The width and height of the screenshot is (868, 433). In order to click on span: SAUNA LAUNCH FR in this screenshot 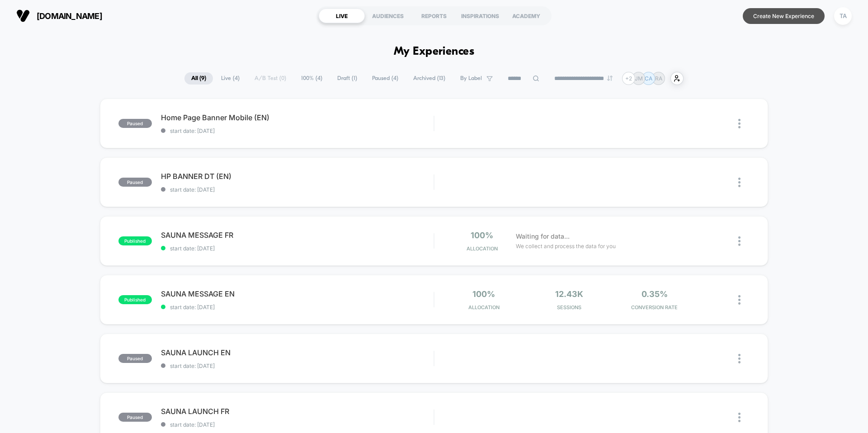, I will do `click(297, 412)`.